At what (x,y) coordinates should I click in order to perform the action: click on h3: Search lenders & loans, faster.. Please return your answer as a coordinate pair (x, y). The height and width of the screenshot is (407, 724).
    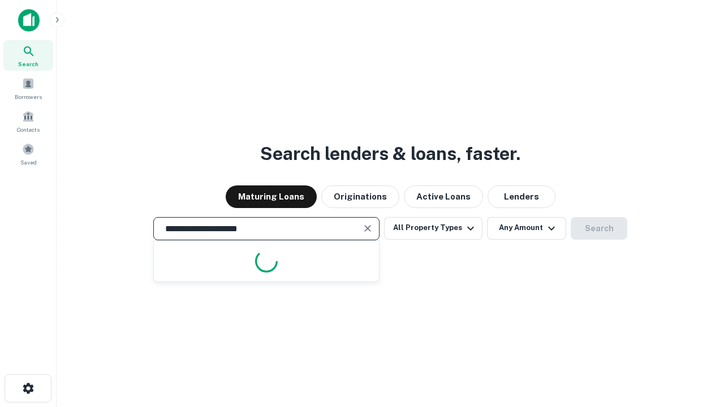
    Looking at the image, I should click on (390, 154).